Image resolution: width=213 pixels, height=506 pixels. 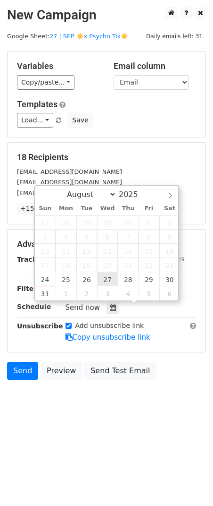 What do you see at coordinates (68, 36) in the screenshot?
I see `small: Google Sheet:` at bounding box center [68, 36].